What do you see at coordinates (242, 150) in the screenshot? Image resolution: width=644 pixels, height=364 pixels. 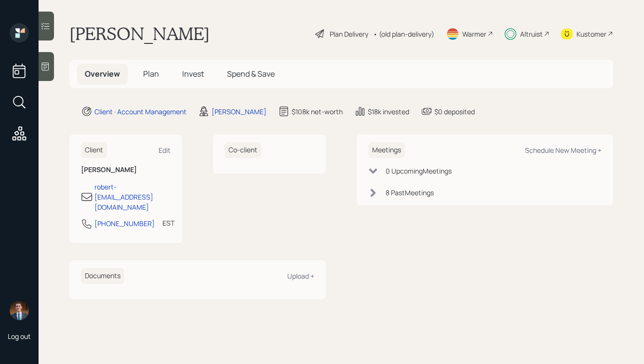 I see `h6: Co-client` at bounding box center [242, 150].